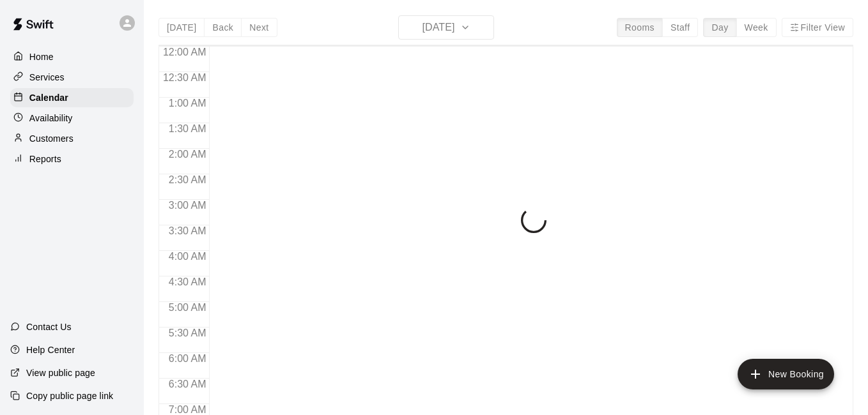 Image resolution: width=868 pixels, height=415 pixels. Describe the element at coordinates (187, 282) in the screenshot. I see `span: 4:30 AM` at that location.